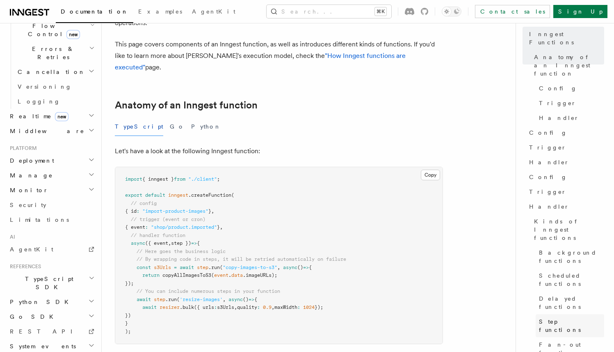 The height and width of the screenshot is (352, 614). Describe the element at coordinates (131, 211) in the screenshot. I see `span: { id` at that location.